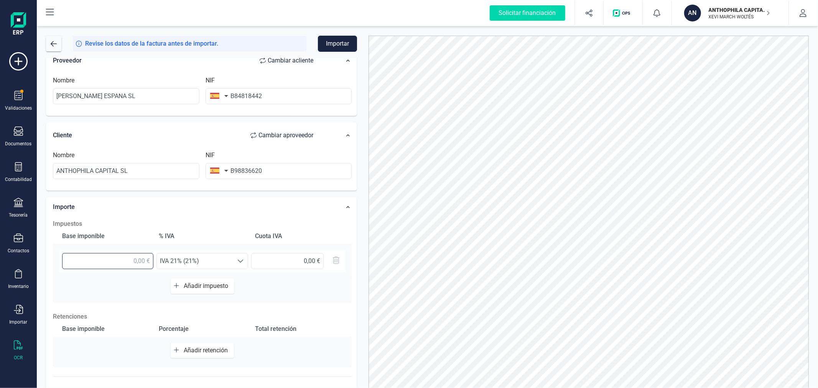 This screenshot has height=388, width=818. I want to click on p: ANTHOPHILA CAPITAL SL, so click(740, 10).